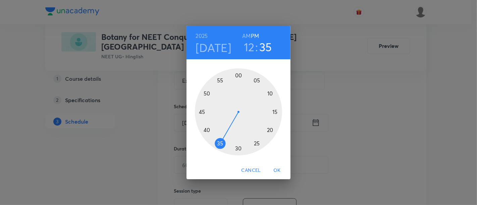 The image size is (477, 205). What do you see at coordinates (255, 36) in the screenshot?
I see `h6: PM` at bounding box center [255, 36].